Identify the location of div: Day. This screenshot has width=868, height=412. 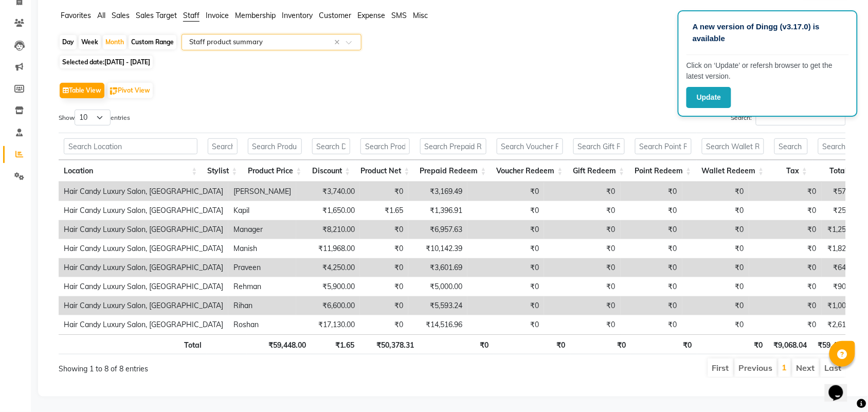
(68, 42).